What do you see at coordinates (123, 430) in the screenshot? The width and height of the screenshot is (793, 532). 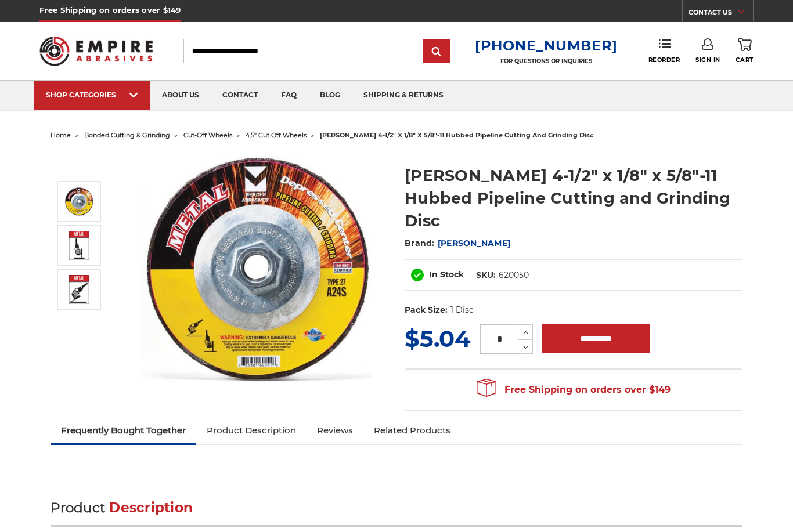 I see `a: Frequently Bought Together` at bounding box center [123, 430].